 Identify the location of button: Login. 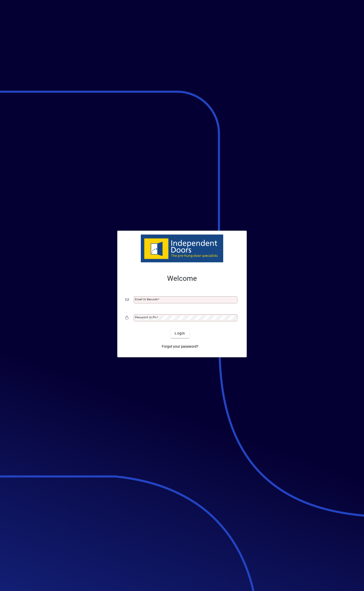
(180, 333).